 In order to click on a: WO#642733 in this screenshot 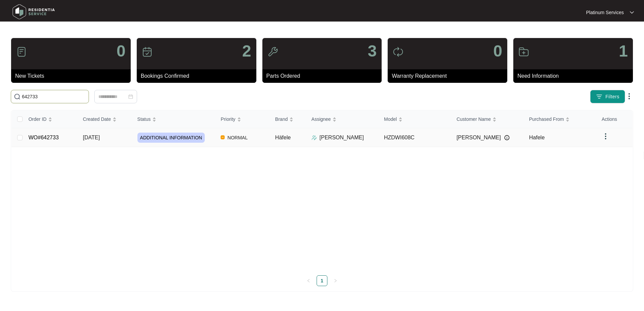, I will do `click(44, 137)`.